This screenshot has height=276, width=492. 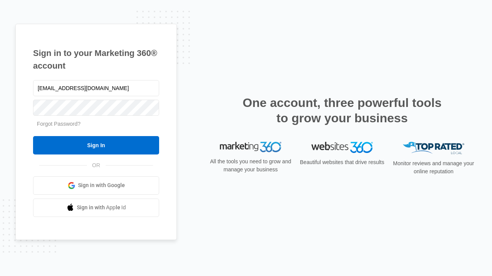 I want to click on img: Marketing 360, so click(x=250, y=147).